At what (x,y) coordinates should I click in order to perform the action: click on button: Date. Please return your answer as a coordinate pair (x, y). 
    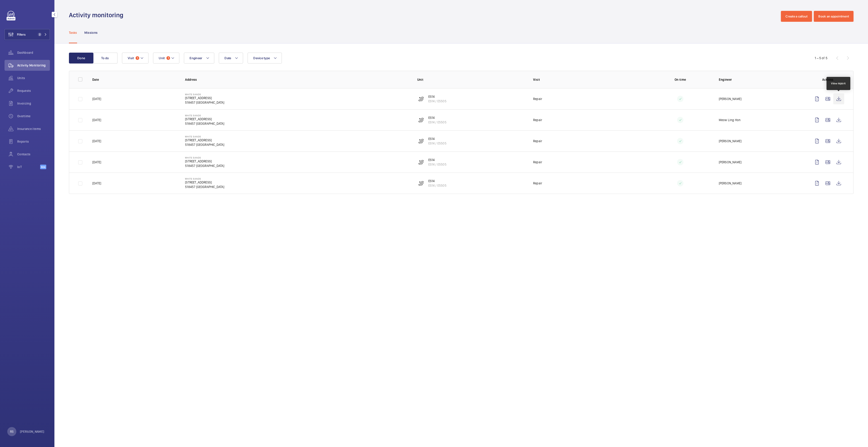
    Looking at the image, I should click on (231, 58).